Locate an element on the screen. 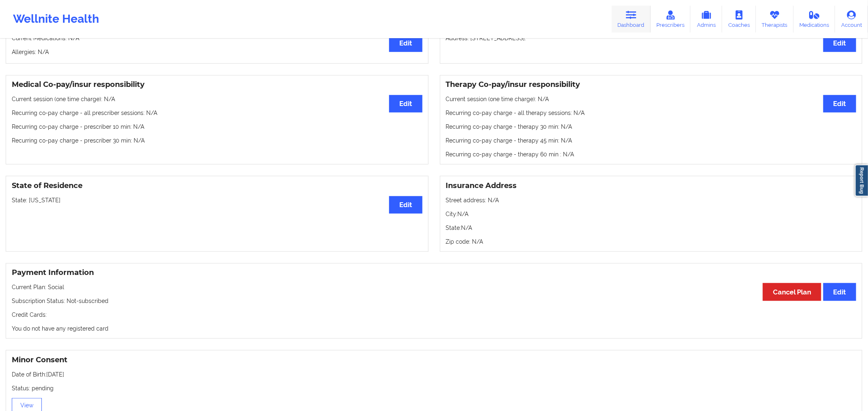  h3: Payment Information is located at coordinates (434, 273).